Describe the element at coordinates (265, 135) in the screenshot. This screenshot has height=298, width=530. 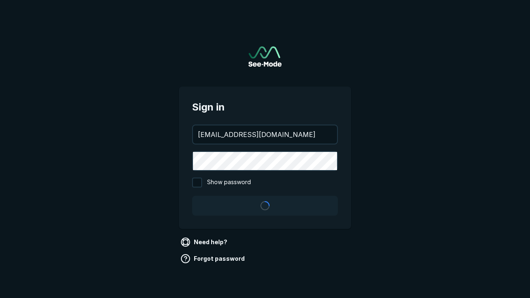
I see `input: your@email.com` at that location.